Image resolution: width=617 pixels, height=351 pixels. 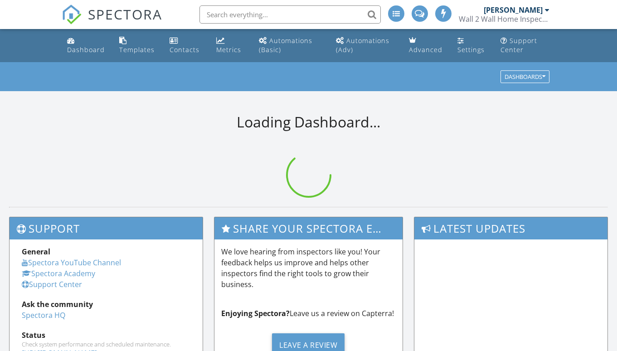 I want to click on a: Templates, so click(x=137, y=45).